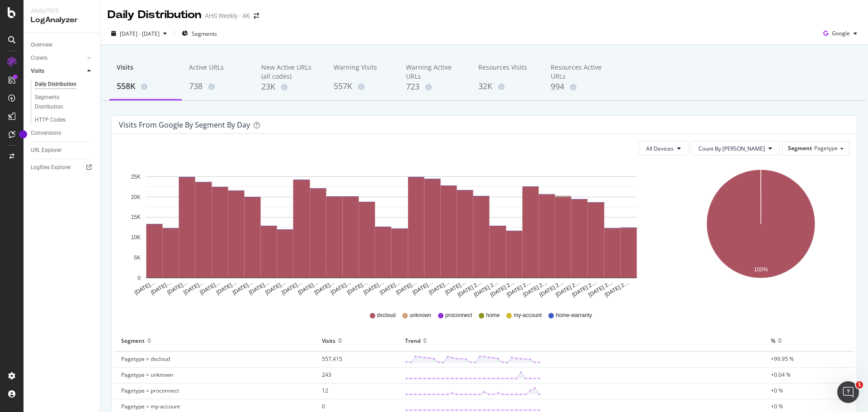 This screenshot has height=412, width=868. Describe the element at coordinates (218, 71) in the screenshot. I see `div: Active URLs` at that location.